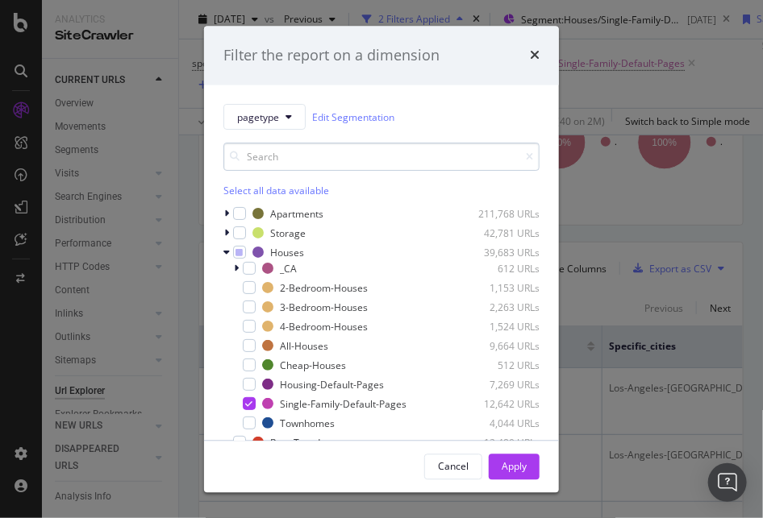 The width and height of the screenshot is (763, 518). What do you see at coordinates (381, 157) in the screenshot?
I see `input: Search` at bounding box center [381, 157].